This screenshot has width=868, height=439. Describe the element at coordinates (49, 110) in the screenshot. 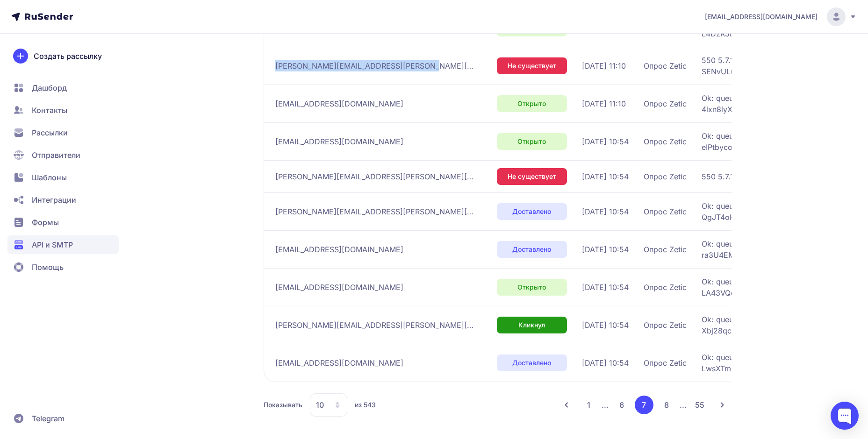

I see `span: Контакты` at that location.